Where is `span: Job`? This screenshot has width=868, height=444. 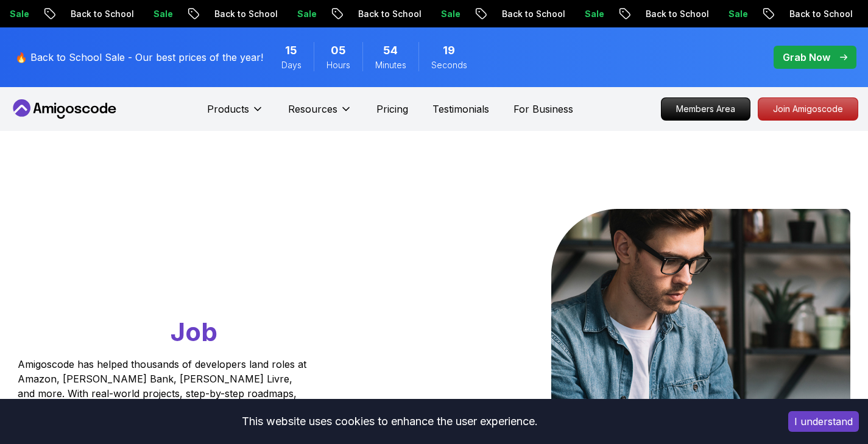 span: Job is located at coordinates (194, 331).